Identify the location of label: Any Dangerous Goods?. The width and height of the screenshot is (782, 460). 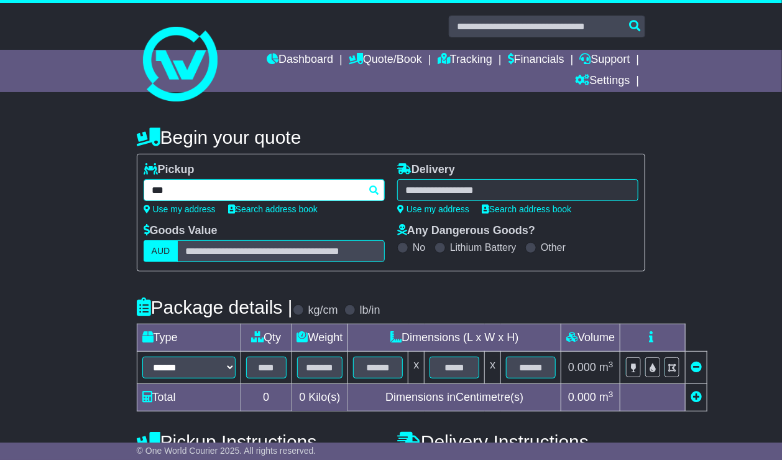
(466, 231).